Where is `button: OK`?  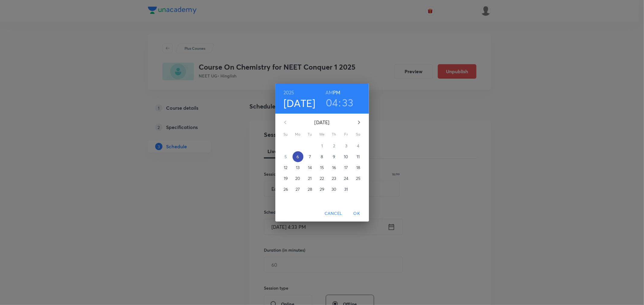
button: OK is located at coordinates (357, 213).